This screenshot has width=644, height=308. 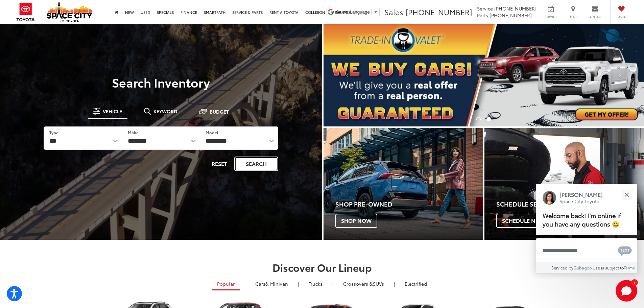 What do you see at coordinates (482, 15) in the screenshot?
I see `span: Parts` at bounding box center [482, 15].